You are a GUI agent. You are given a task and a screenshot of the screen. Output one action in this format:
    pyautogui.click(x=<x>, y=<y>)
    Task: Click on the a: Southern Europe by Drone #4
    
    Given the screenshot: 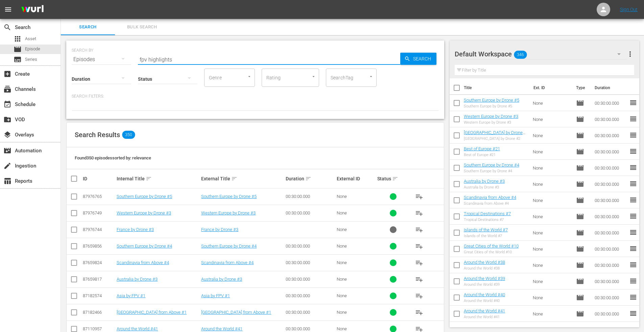 What is the action you would take?
    pyautogui.click(x=492, y=165)
    